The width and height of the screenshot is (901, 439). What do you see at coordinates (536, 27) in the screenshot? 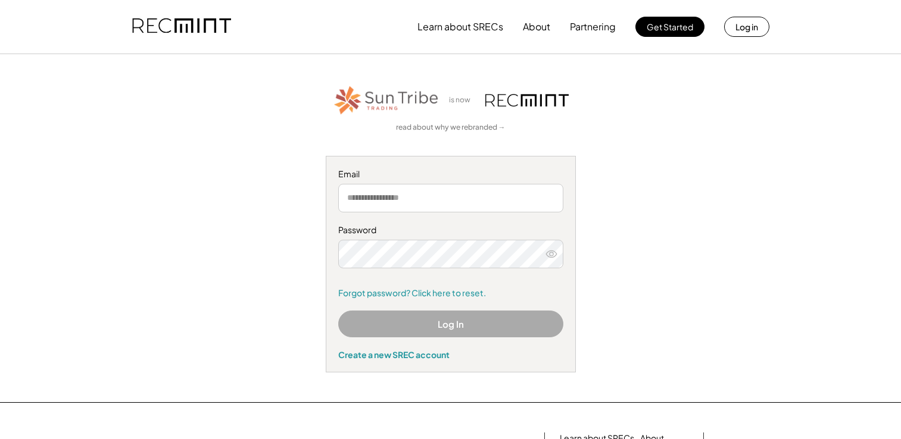
I see `button: About` at bounding box center [536, 27].